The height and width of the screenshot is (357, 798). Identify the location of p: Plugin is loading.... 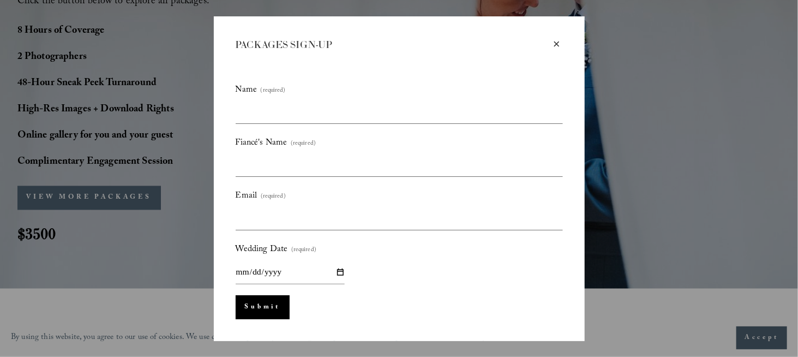
(82, 44).